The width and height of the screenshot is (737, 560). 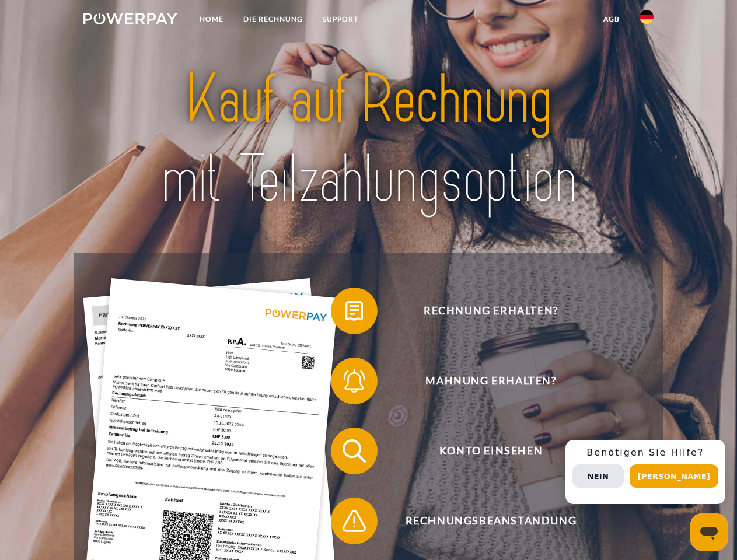 I want to click on img: qb_bill.svg, so click(x=354, y=311).